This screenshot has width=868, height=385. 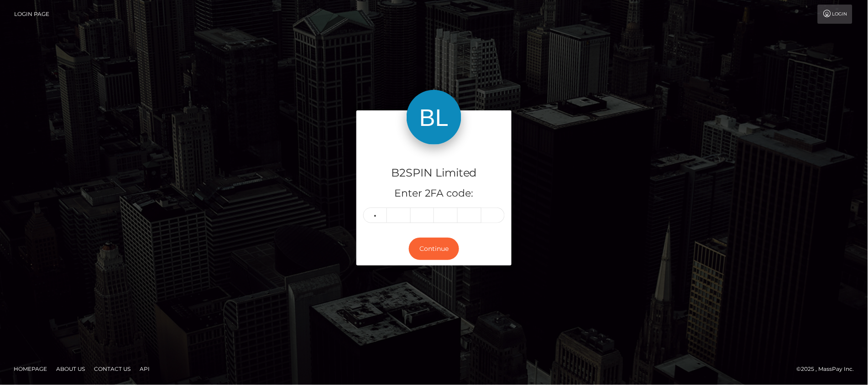 I want to click on a: Login Page, so click(x=31, y=14).